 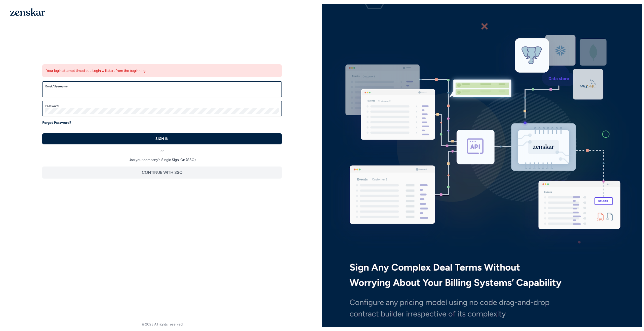 I want to click on button: SIGN IN, so click(x=162, y=139).